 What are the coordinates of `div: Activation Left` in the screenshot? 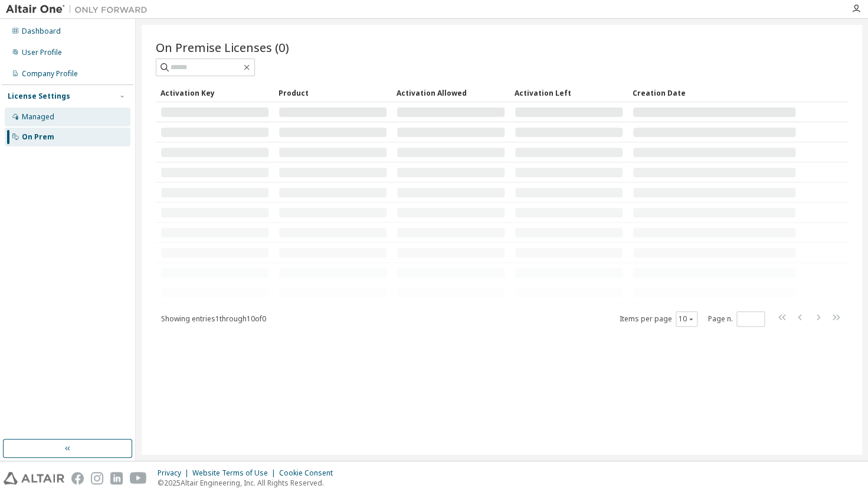 It's located at (569, 93).